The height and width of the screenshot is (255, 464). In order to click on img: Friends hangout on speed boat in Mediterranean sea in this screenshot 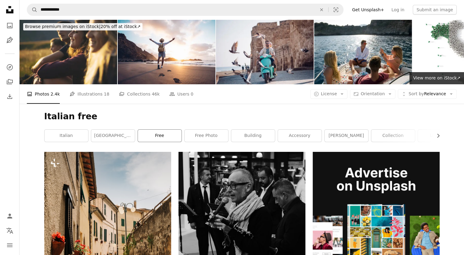, I will do `click(363, 52)`.